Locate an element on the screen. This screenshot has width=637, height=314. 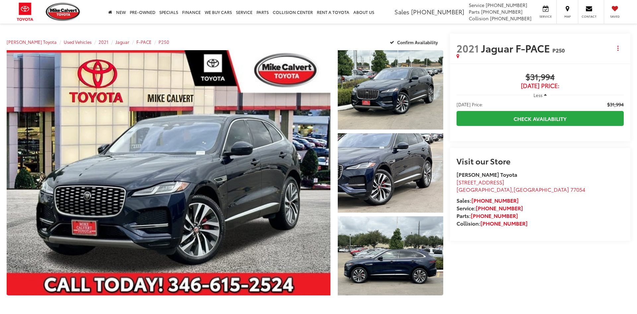
span: F-PACE is located at coordinates (144, 42).